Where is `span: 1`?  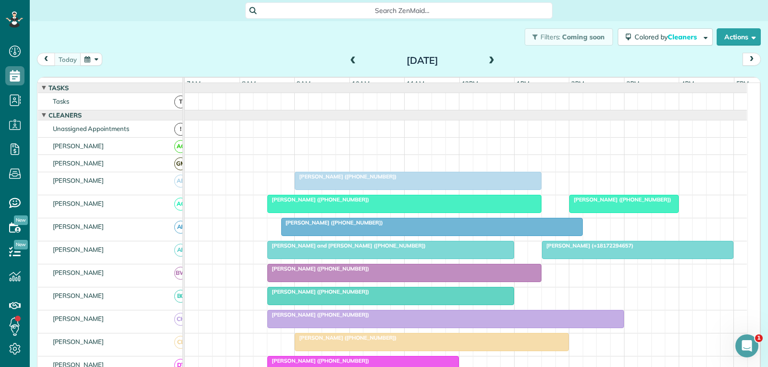 span: 1 is located at coordinates (759, 338).